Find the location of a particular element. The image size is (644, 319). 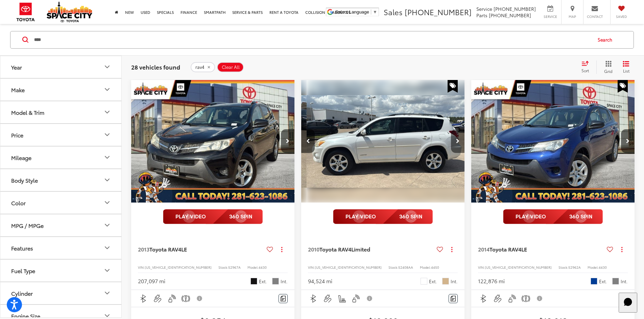

span: Service is located at coordinates (484, 9).